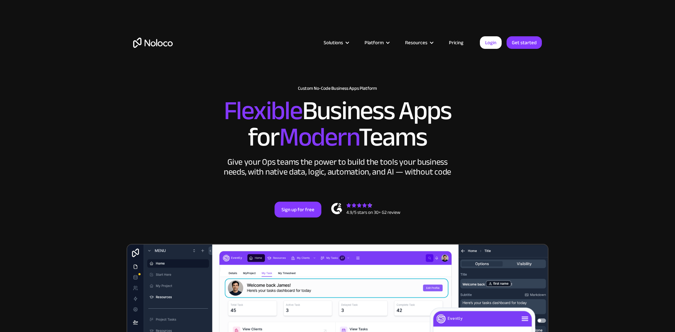 Image resolution: width=675 pixels, height=332 pixels. Describe the element at coordinates (337, 124) in the screenshot. I see `h2: Business Apps for Teams` at that location.